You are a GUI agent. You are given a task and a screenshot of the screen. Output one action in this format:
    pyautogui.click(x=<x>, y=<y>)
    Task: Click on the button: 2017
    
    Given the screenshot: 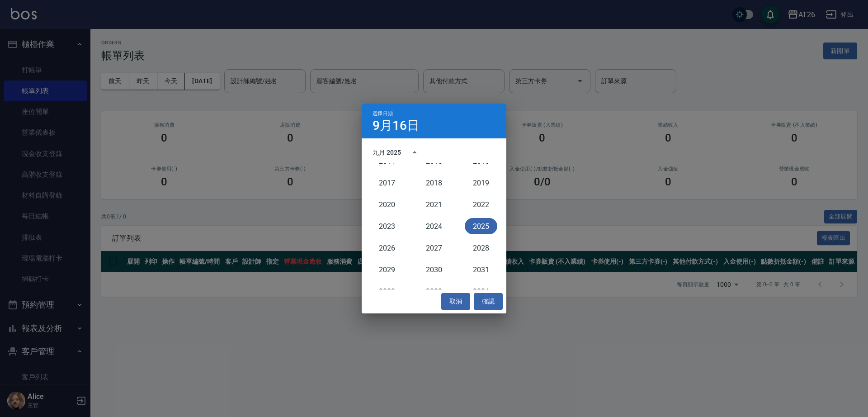 What is the action you would take?
    pyautogui.click(x=387, y=182)
    